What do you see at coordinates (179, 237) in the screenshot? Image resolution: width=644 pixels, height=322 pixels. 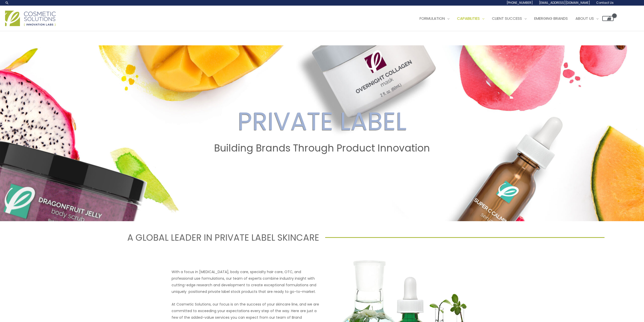 I see `h1: A GLOBAL LEADER IN PRIVATE LABEL SKINCARE` at bounding box center [179, 237].